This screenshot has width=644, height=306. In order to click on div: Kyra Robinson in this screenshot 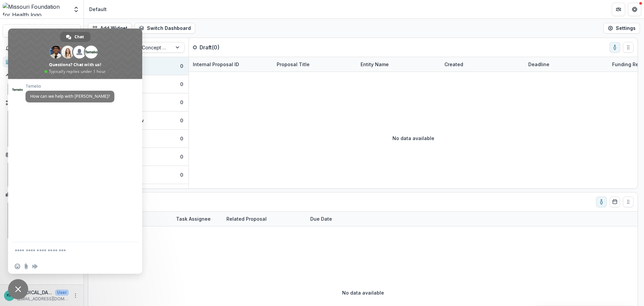, I will do `click(9, 295)`.